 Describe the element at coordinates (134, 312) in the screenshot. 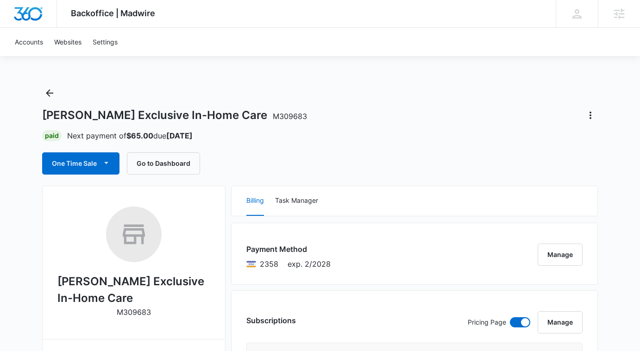

I see `p: M309683` at that location.